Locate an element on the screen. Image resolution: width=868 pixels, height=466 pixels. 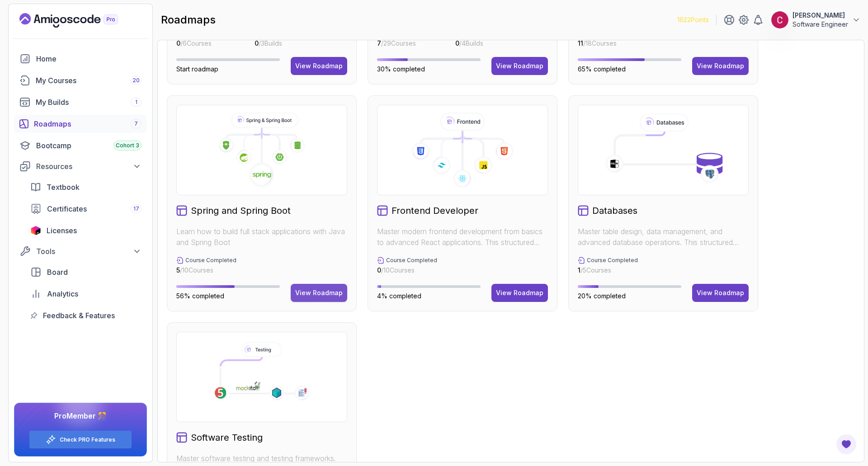
button: Tools is located at coordinates (80, 251).